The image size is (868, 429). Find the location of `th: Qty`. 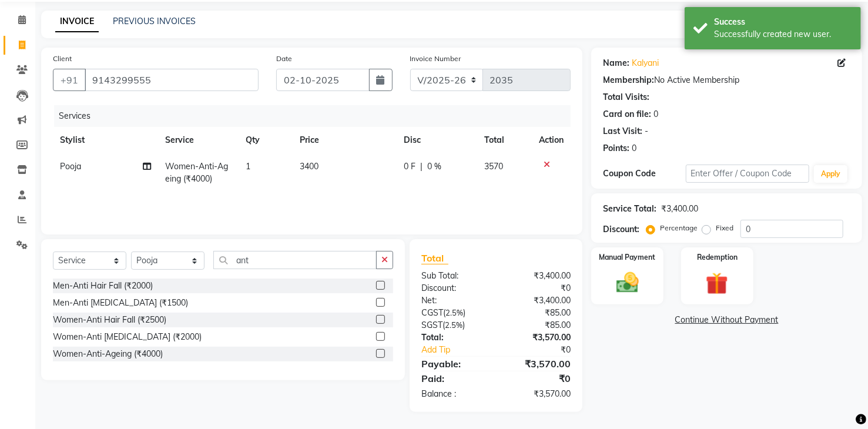

th: Qty is located at coordinates (266, 140).